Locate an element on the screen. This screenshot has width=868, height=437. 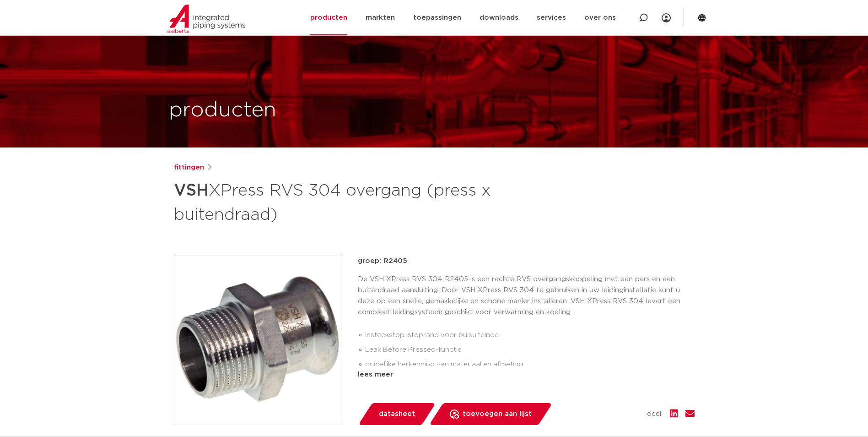
h1: XPress RVS 304 overgang (press x buitendraad) is located at coordinates (346, 202).